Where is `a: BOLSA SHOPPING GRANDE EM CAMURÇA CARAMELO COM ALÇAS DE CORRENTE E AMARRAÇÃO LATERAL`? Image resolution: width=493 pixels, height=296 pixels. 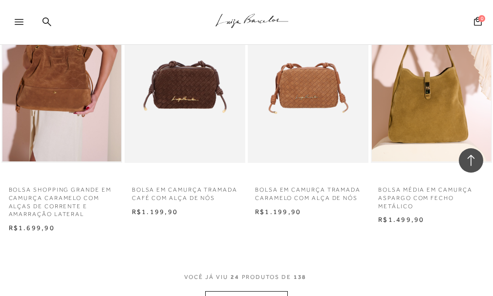 a: BOLSA SHOPPING GRANDE EM CAMURÇA CARAMELO COM ALÇAS DE CORRENTE E AMARRAÇÃO LATERAL is located at coordinates (62, 199).